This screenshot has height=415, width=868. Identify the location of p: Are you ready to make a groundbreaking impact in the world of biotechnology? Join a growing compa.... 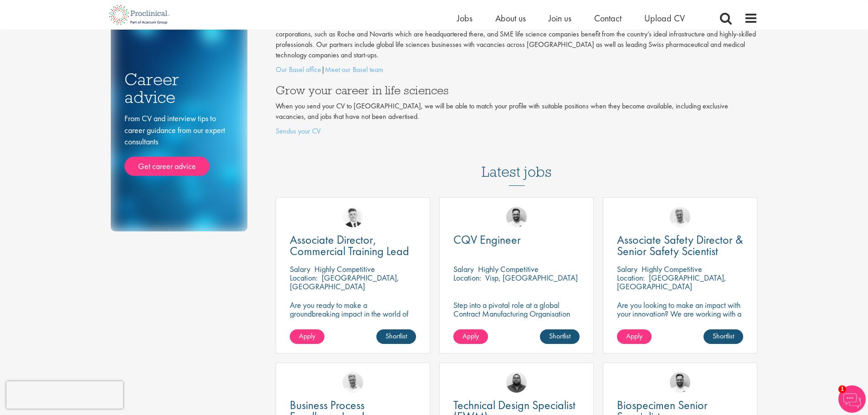
(353, 323).